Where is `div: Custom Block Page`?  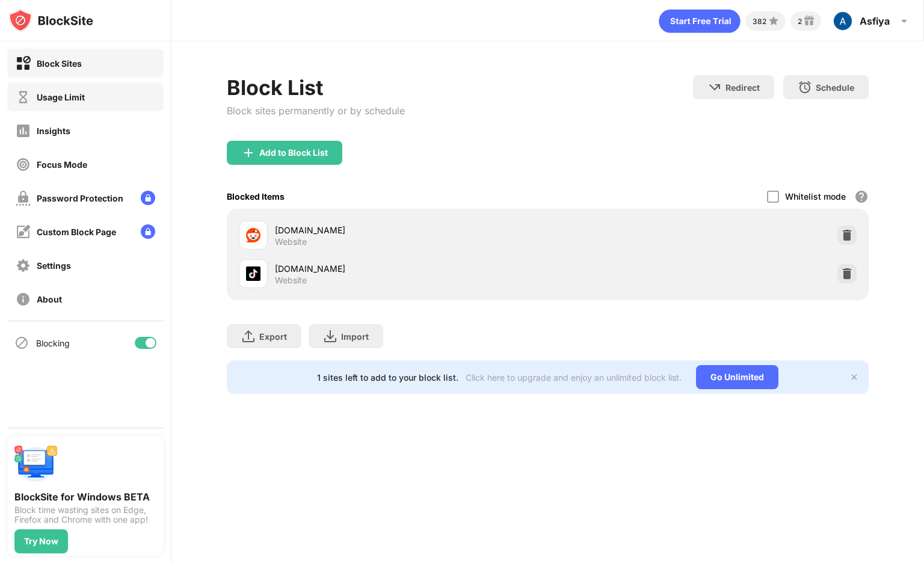 div: Custom Block Page is located at coordinates (77, 232).